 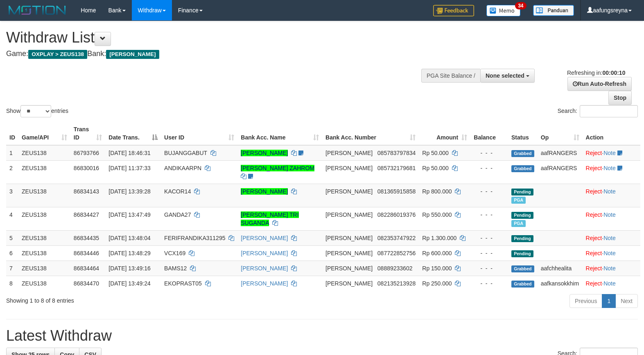 I want to click on span: ANDIKAARPN, so click(x=183, y=169).